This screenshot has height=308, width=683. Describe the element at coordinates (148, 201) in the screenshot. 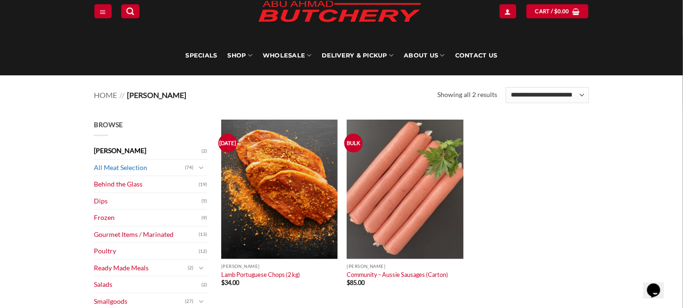

I see `a: Dips` at that location.